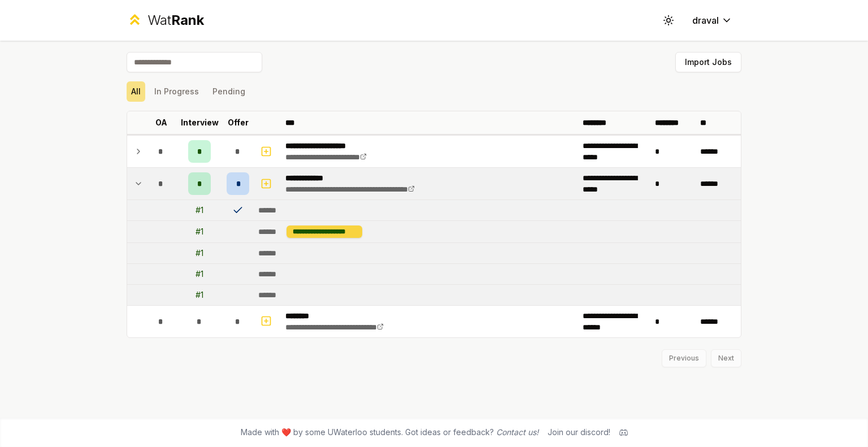 This screenshot has height=447, width=868. I want to click on a: WatRank, so click(165, 21).